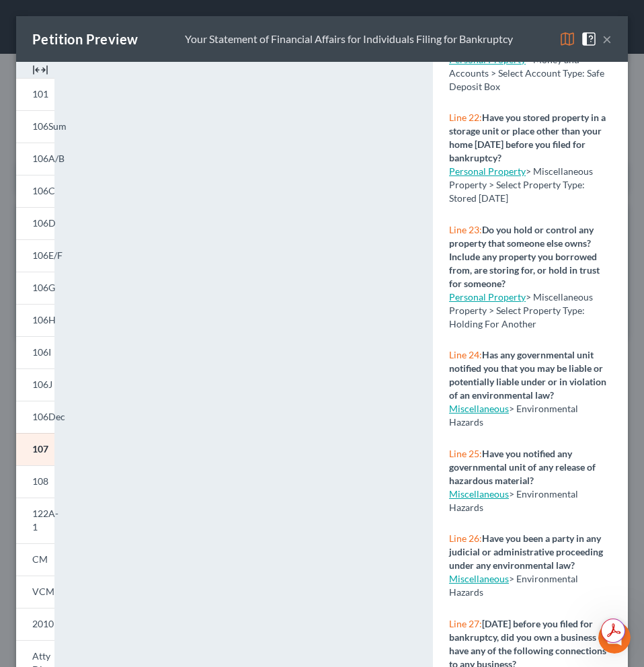 Image resolution: width=644 pixels, height=667 pixels. What do you see at coordinates (526, 551) in the screenshot?
I see `strong: Have you been a party in any judicial or administrative proceeding under any environmental law?` at bounding box center [526, 551].